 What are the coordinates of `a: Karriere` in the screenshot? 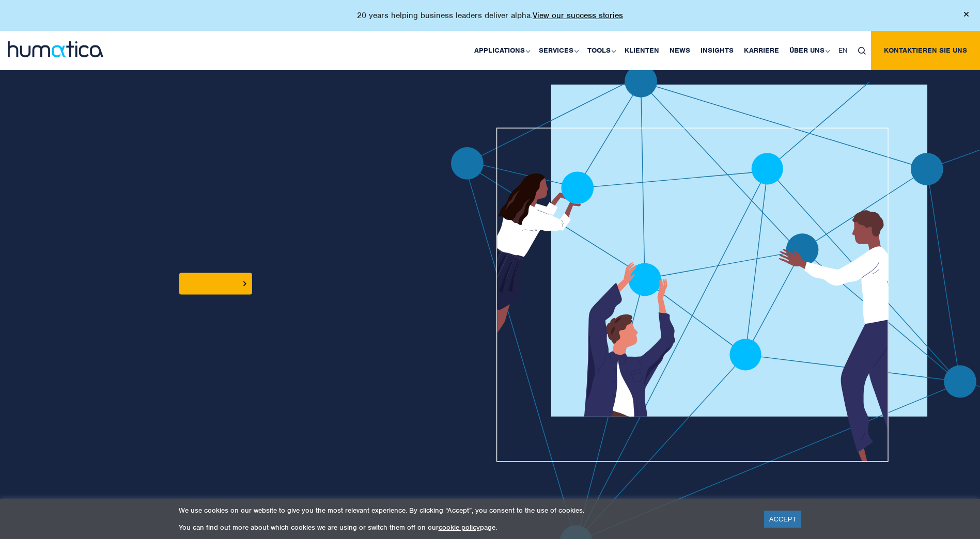 It's located at (762, 50).